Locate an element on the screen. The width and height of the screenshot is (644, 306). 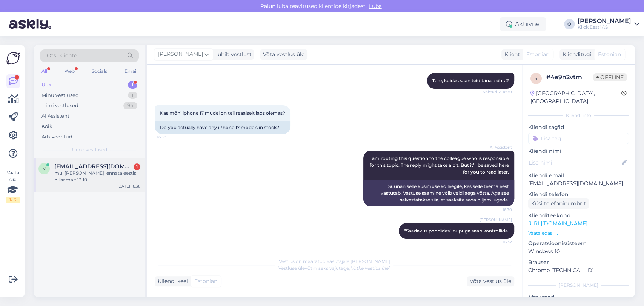
span: m is located at coordinates (44, 168).